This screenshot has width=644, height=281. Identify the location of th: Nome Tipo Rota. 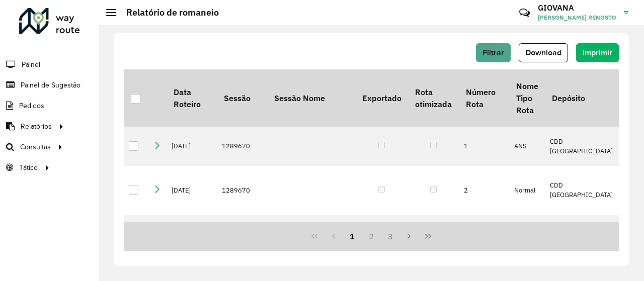
(526, 98).